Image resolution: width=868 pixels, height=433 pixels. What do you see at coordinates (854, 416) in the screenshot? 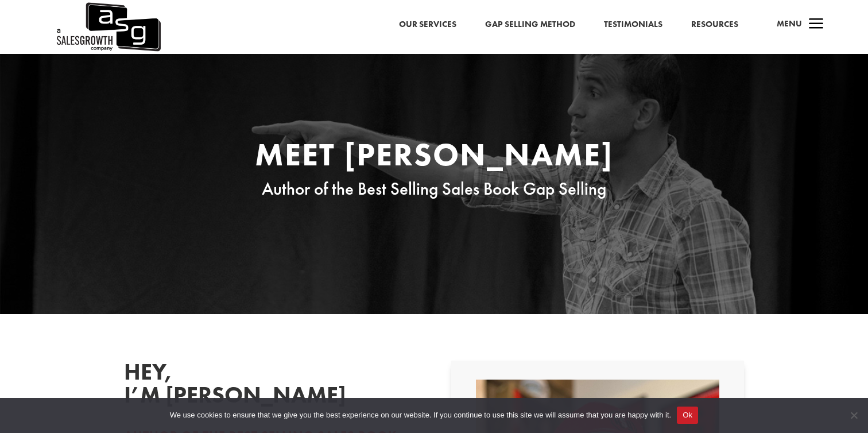
I see `span: No` at bounding box center [854, 416].